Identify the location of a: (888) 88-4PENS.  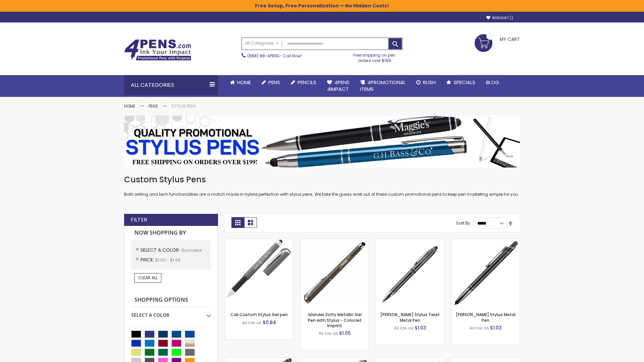
(264, 55).